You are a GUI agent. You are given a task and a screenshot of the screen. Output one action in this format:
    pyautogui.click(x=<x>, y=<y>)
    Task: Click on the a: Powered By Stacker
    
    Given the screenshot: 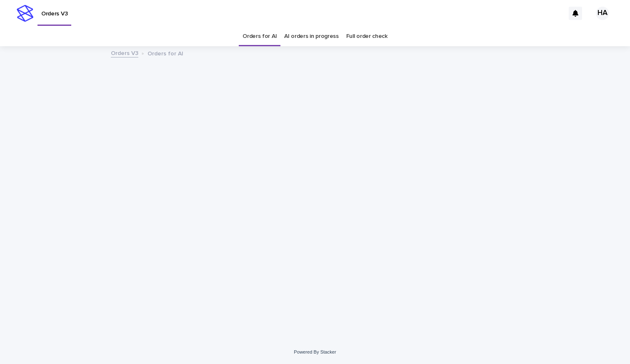 What is the action you would take?
    pyautogui.click(x=315, y=352)
    